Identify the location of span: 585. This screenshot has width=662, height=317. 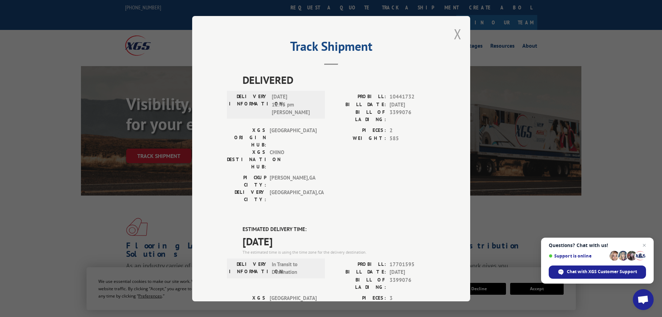
(413, 138).